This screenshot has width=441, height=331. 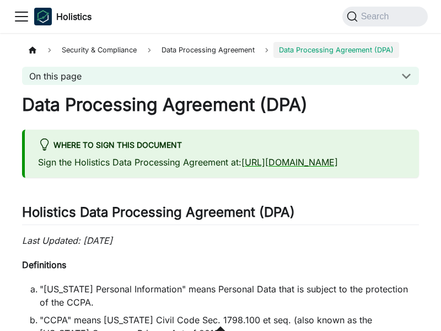 I want to click on button: Search (Command+K), so click(x=385, y=17).